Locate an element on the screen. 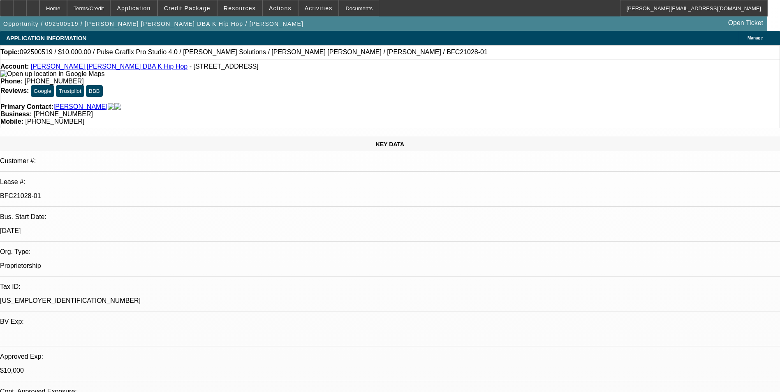 Image resolution: width=780 pixels, height=392 pixels. button: Credit Package is located at coordinates (187, 8).